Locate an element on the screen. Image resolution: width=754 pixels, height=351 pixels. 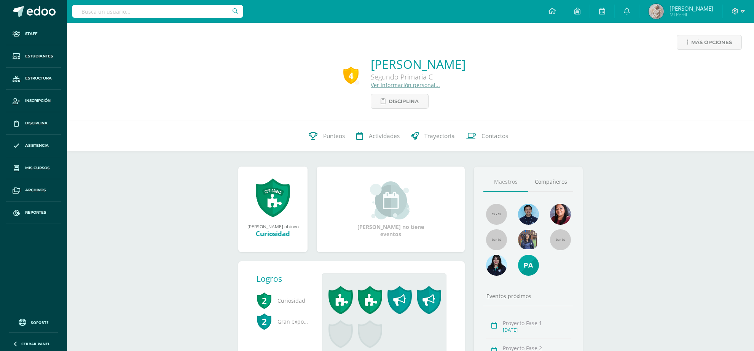
div: Eventos próximos is located at coordinates (529, 296).